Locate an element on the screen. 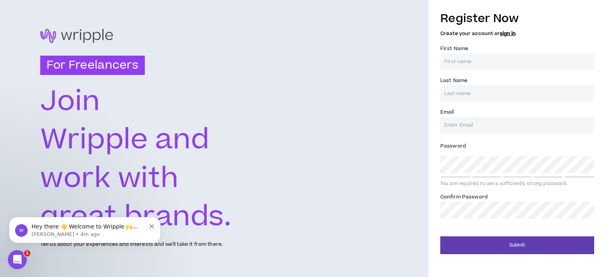 The image size is (606, 277). text: Wripple and is located at coordinates (125, 140).